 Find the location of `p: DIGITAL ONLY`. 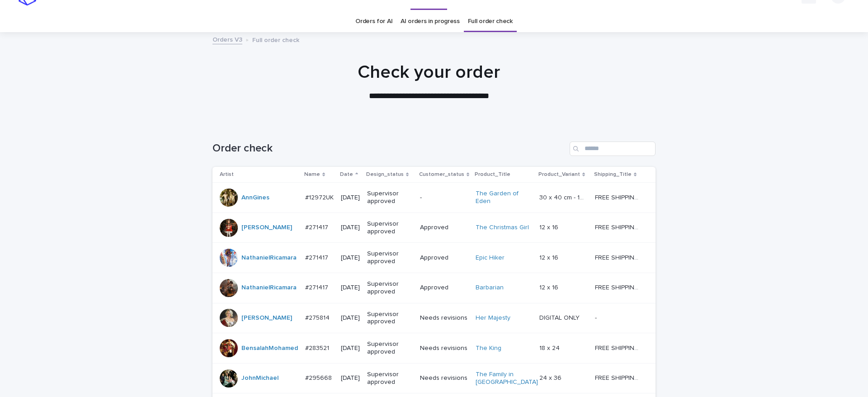

p: DIGITAL ONLY is located at coordinates (560, 317).